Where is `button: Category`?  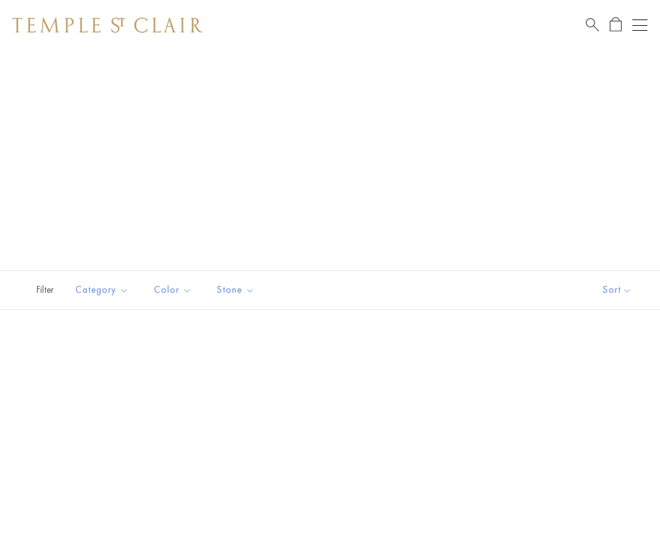 button: Category is located at coordinates (102, 290).